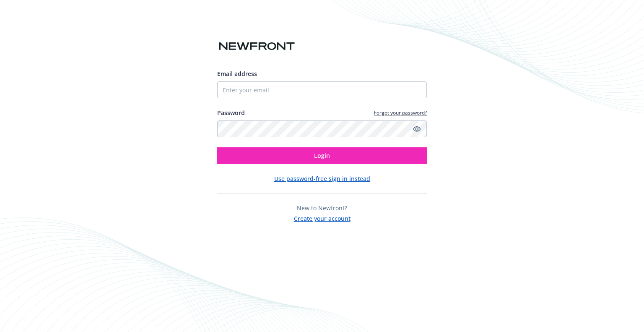 The image size is (644, 332). Describe the element at coordinates (322, 178) in the screenshot. I see `button: Use password-free sign in instead` at that location.